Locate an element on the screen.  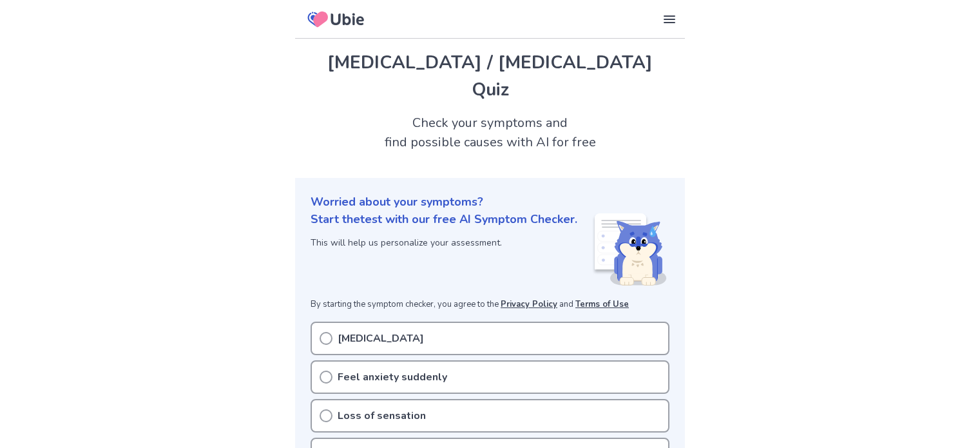
img: Shiba is located at coordinates (629, 249).